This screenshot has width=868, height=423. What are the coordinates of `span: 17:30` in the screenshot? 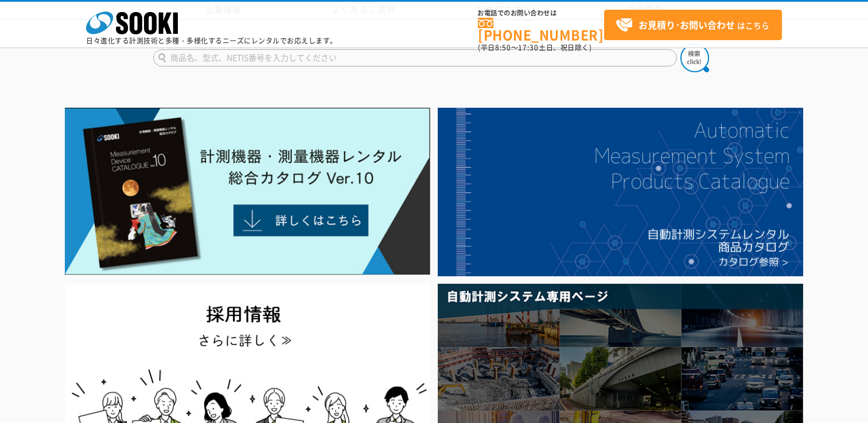 It's located at (529, 47).